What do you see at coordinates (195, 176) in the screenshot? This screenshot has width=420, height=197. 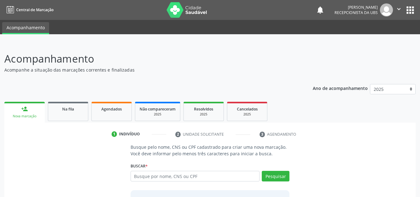 I see `input: Busque por nome, CNS ou CPF` at bounding box center [195, 176].